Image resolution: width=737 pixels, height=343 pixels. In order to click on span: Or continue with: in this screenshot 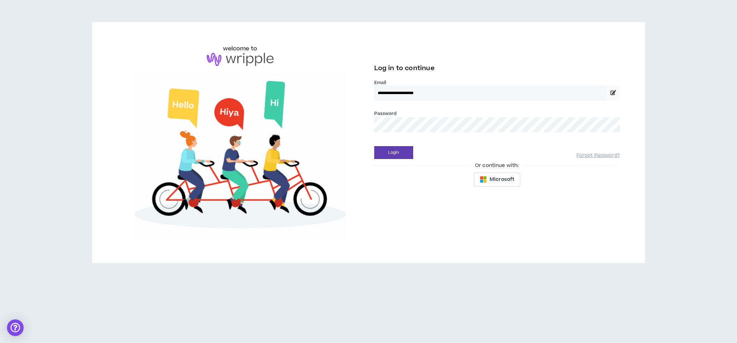, I will do `click(497, 166)`.